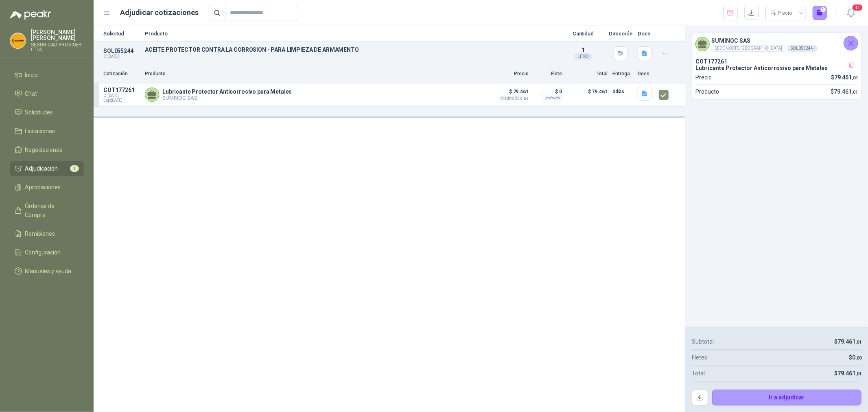  Describe the element at coordinates (703, 341) in the screenshot. I see `p: Subtotal` at that location.